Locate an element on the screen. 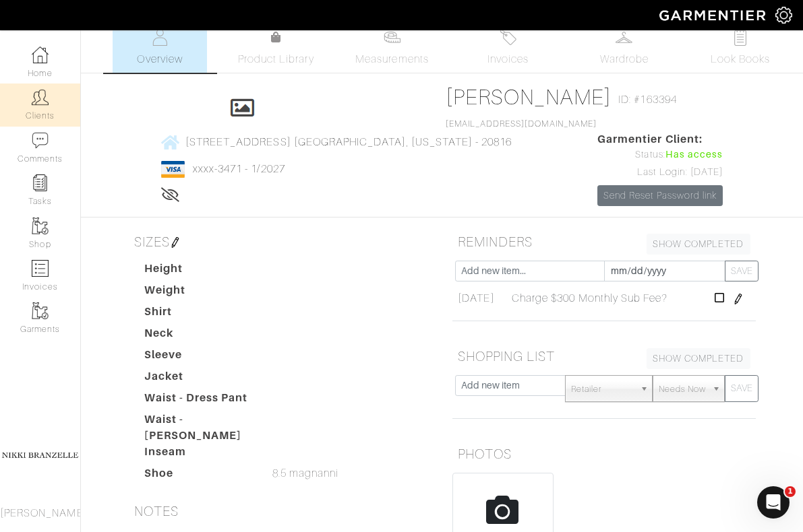 The width and height of the screenshot is (803, 532). dt: Shirt is located at coordinates (198, 315).